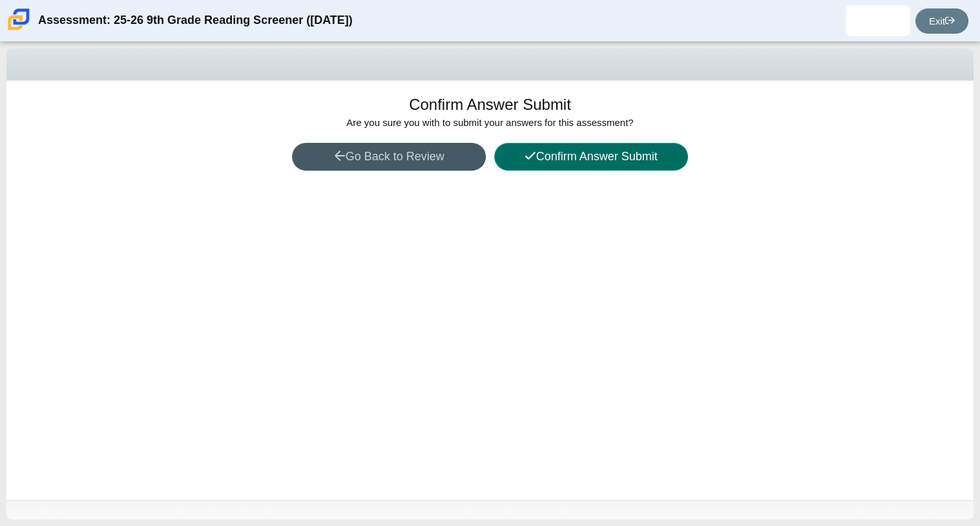 Image resolution: width=980 pixels, height=526 pixels. Describe the element at coordinates (878, 20) in the screenshot. I see `img: jameir.butler.kbuoxW` at that location.